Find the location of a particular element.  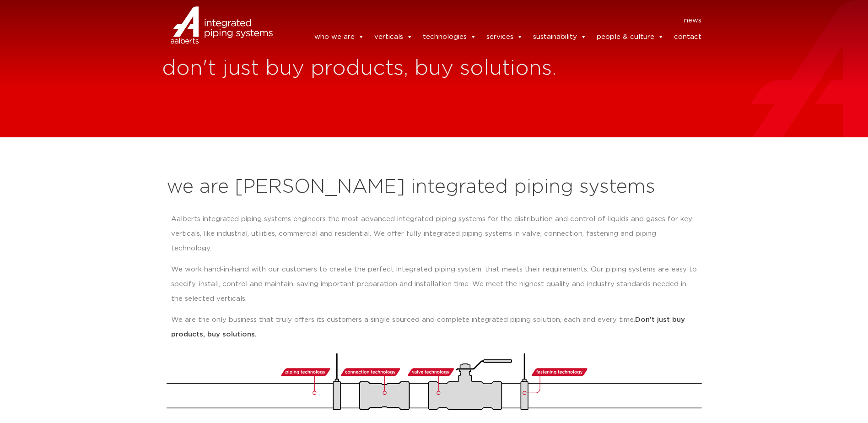

nav: Menu is located at coordinates (494, 21).